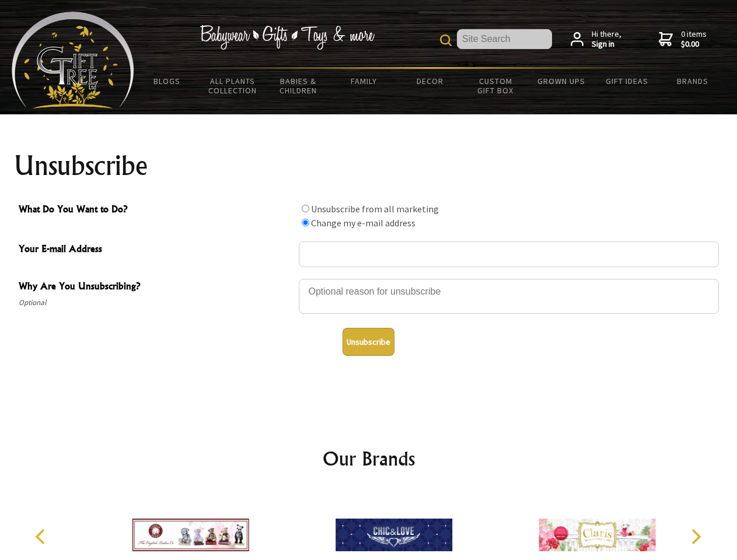  I want to click on a: Grown Ups, so click(561, 81).